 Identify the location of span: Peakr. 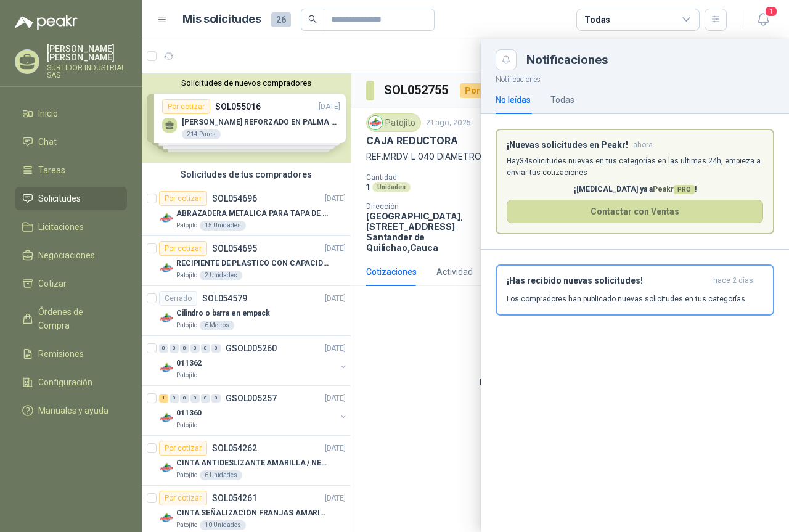
(674, 189).